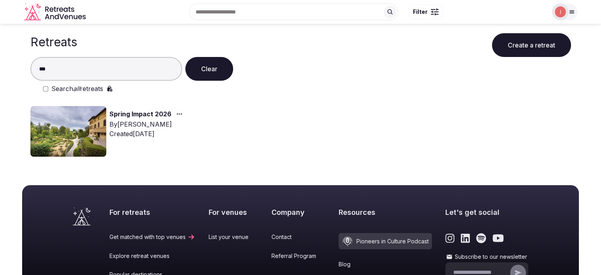 This screenshot has width=601, height=275. What do you see at coordinates (76, 88) in the screenshot?
I see `em: all` at bounding box center [76, 88].